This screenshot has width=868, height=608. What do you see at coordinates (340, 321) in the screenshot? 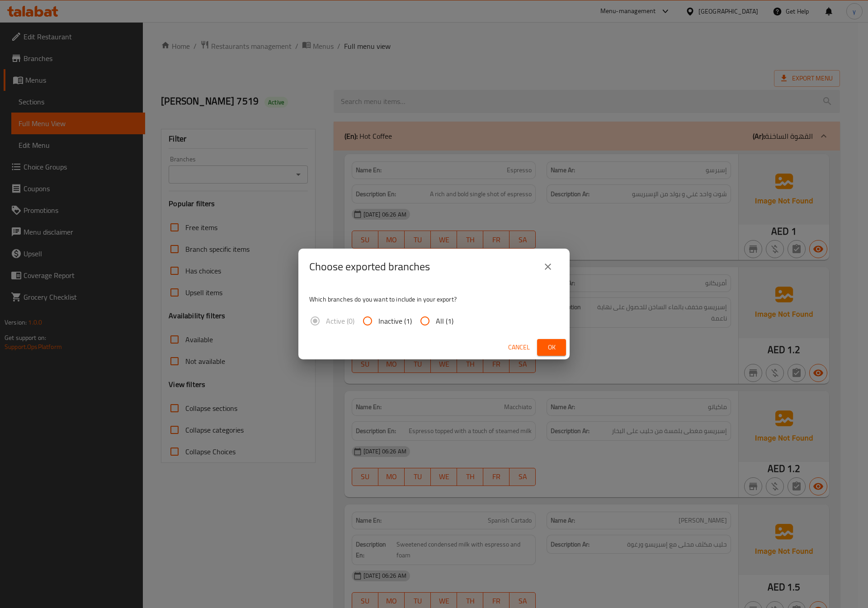
I see `span: Active (0)` at bounding box center [340, 321].